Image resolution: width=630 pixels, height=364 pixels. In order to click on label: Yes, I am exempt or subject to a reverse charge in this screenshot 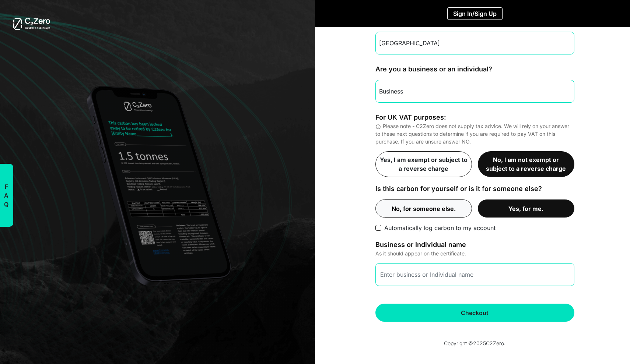, I will do `click(424, 164)`.